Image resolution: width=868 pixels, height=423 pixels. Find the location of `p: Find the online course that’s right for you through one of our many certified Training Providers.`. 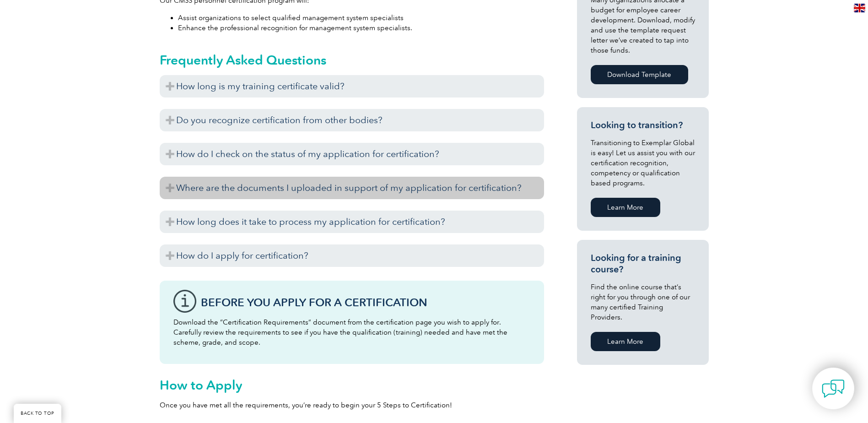

p: Find the online course that’s right for you through one of our many certified Training Providers. is located at coordinates (643, 302).